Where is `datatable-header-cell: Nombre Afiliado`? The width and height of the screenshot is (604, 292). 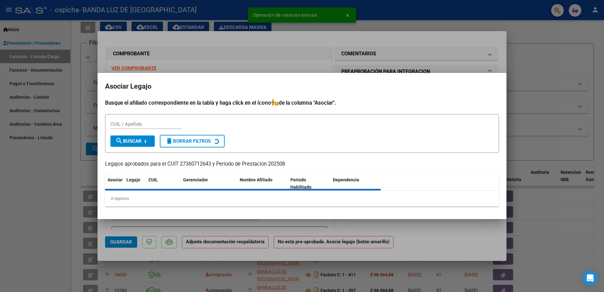 datatable-header-cell: Nombre Afiliado is located at coordinates (262, 184).